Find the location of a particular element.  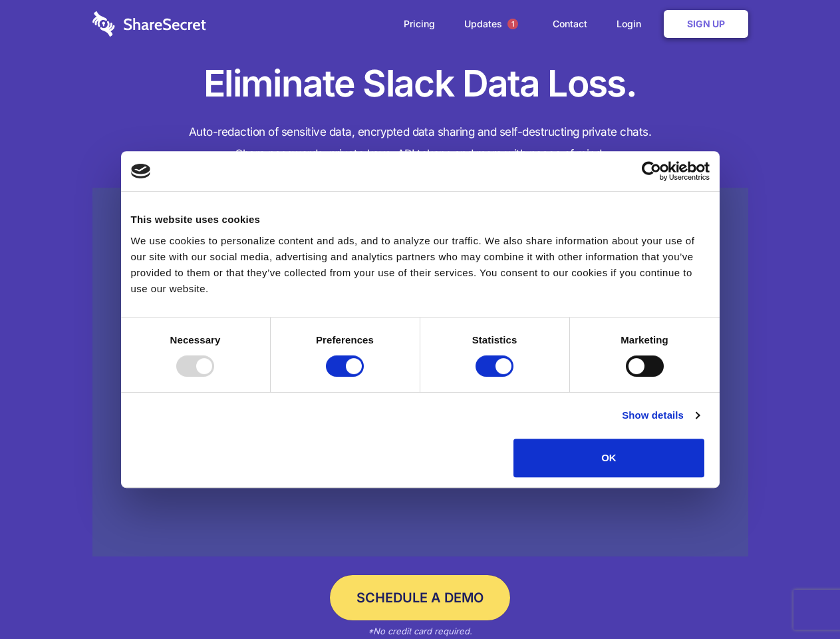

h4: Auto-redaction of sensitive data, encrypted data sharing and self-destructing private chats. Shar... is located at coordinates (420, 143).